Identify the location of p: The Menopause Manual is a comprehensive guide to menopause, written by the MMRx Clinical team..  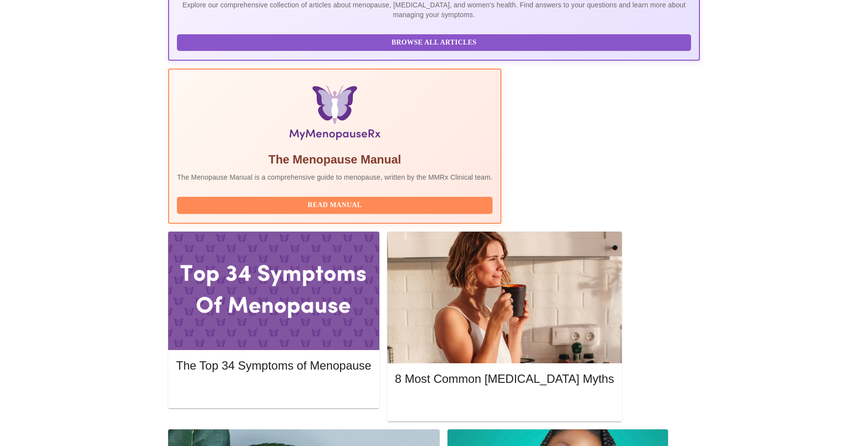
(335, 177).